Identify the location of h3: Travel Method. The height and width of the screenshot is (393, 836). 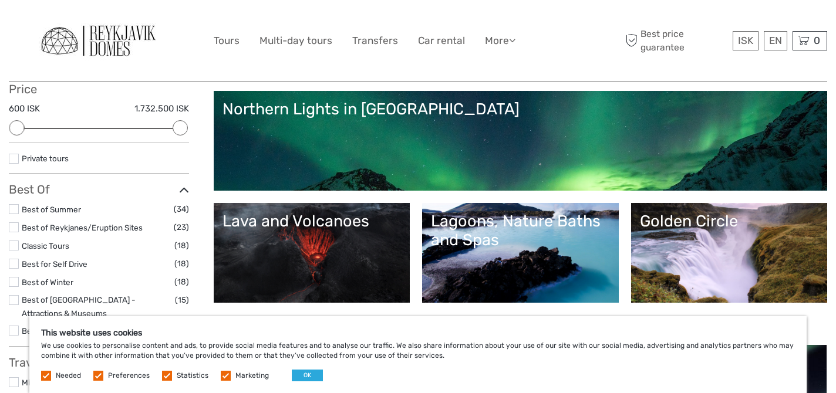
(99, 363).